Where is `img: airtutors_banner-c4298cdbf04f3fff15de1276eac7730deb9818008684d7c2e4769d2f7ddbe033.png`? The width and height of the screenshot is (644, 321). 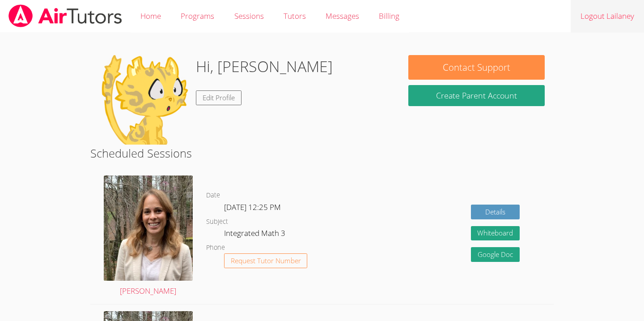
img: airtutors_banner-c4298cdbf04f3fff15de1276eac7730deb9818008684d7c2e4769d2f7ddbe033.png is located at coordinates (65, 15).